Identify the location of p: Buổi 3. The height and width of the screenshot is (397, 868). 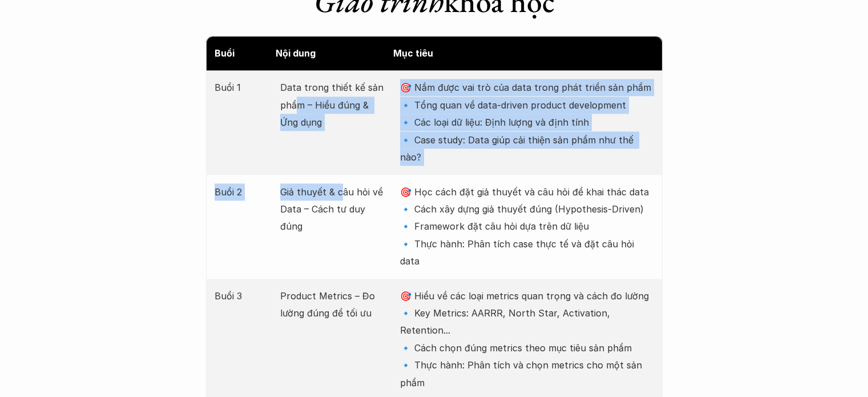
(241, 296).